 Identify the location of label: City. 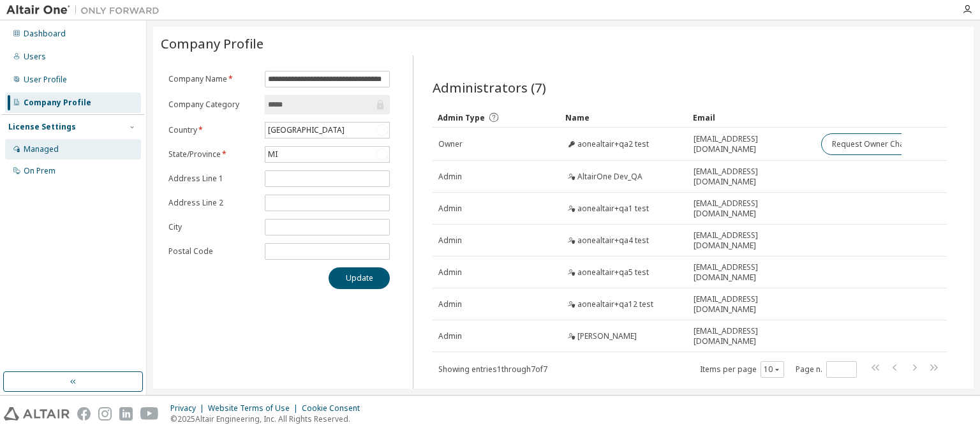
(213, 227).